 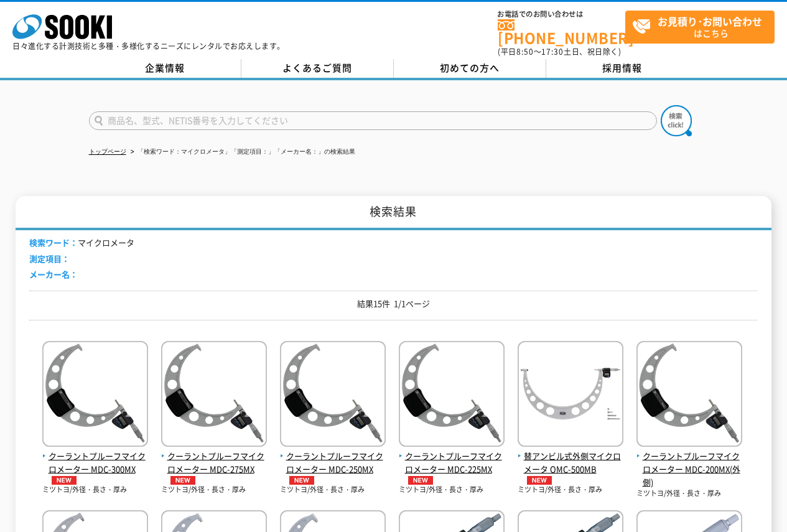 I want to click on li: 「検索ワード：マイクロメータ」「測定項目：」「メーカー名：」の検索結果, so click(x=241, y=152).